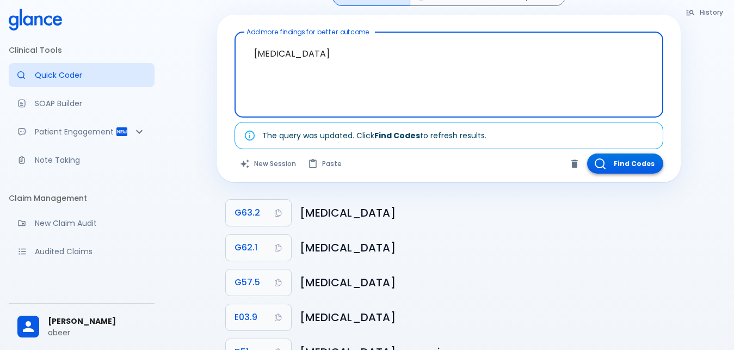 This screenshot has width=734, height=350. I want to click on li: Clinical Tools, so click(82, 50).